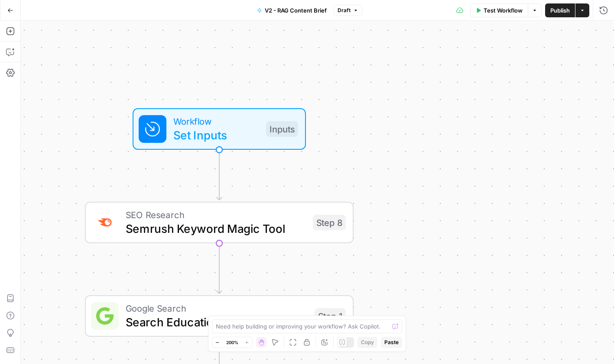 The height and width of the screenshot is (364, 614). I want to click on span: Set Inputs, so click(216, 135).